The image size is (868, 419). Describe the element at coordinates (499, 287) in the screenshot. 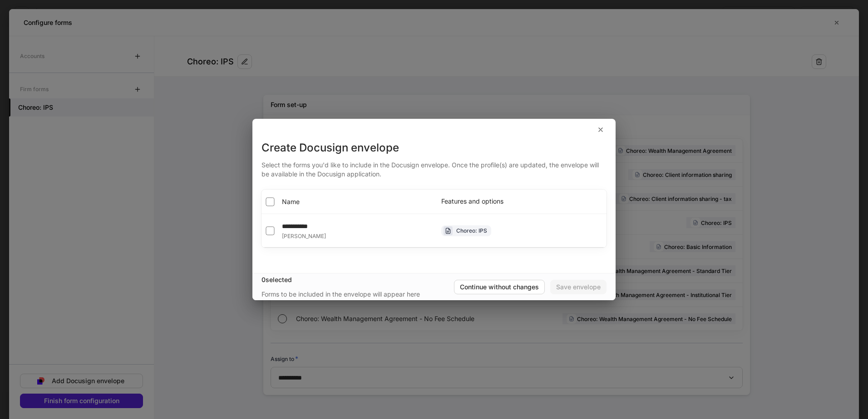

I see `button: Continue without changes` at that location.